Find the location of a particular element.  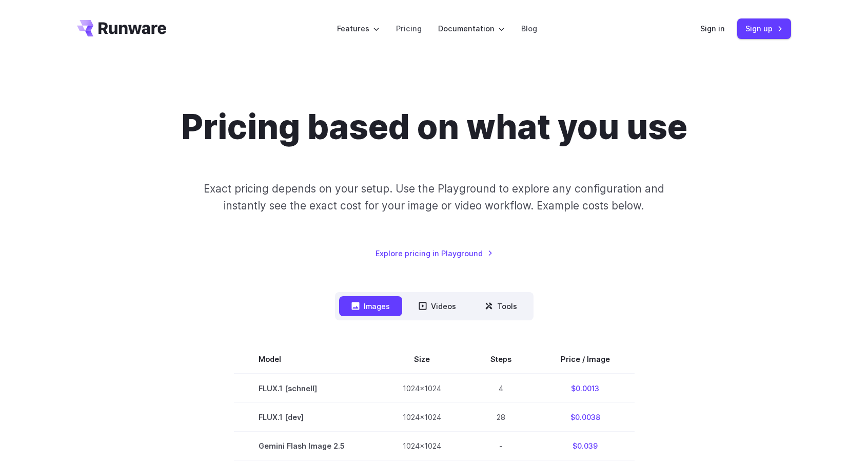

label: Features is located at coordinates (358, 28).